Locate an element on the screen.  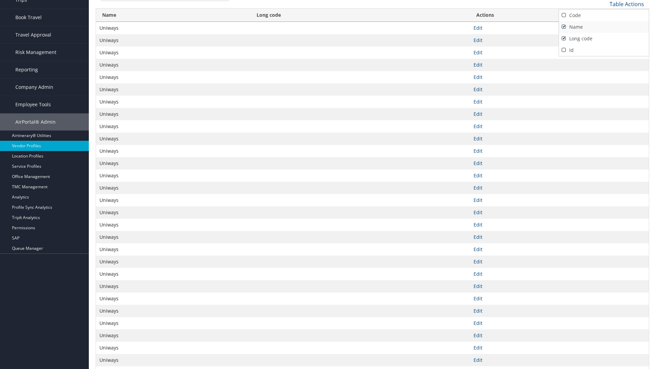
span: Book Travel is located at coordinates (28, 17).